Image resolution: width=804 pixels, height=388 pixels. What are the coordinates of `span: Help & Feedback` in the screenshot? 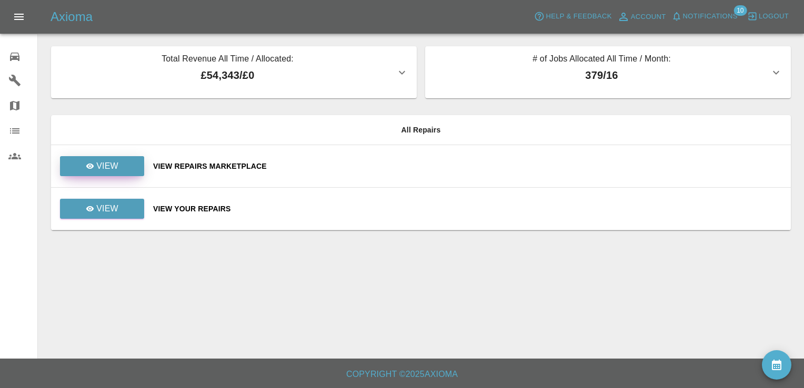 It's located at (578, 16).